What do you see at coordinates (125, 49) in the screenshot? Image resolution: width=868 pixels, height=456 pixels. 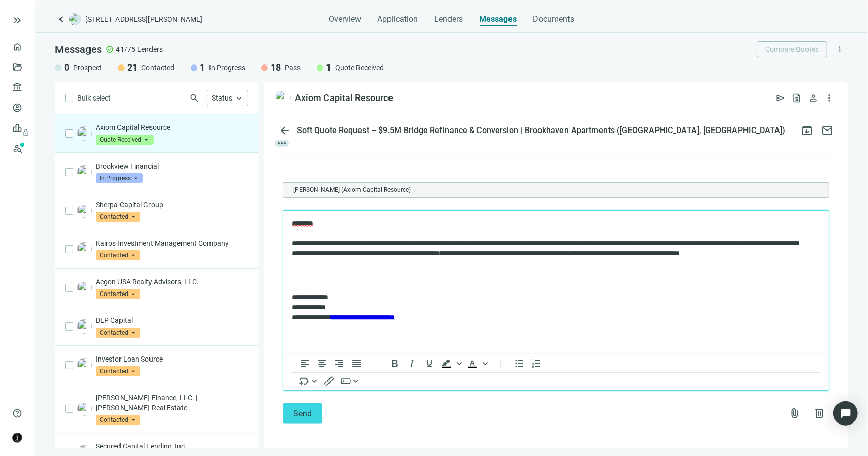 I see `span: 41/75` at bounding box center [125, 49].